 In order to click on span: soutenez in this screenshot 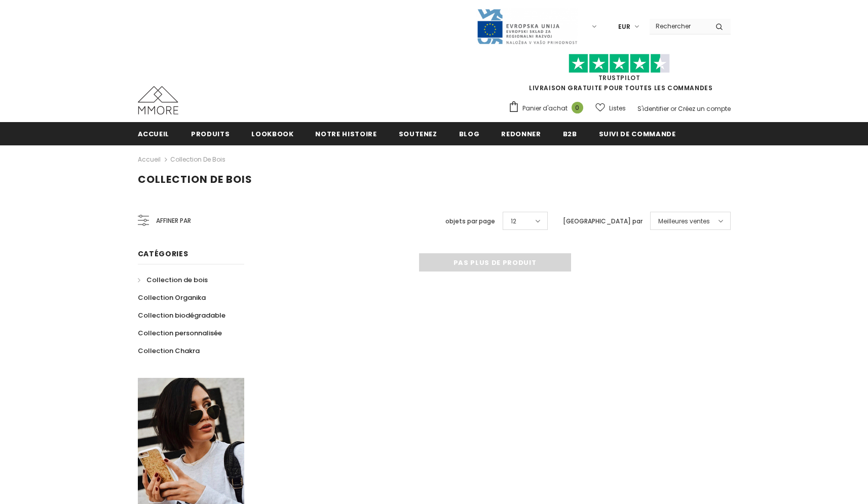, I will do `click(418, 134)`.